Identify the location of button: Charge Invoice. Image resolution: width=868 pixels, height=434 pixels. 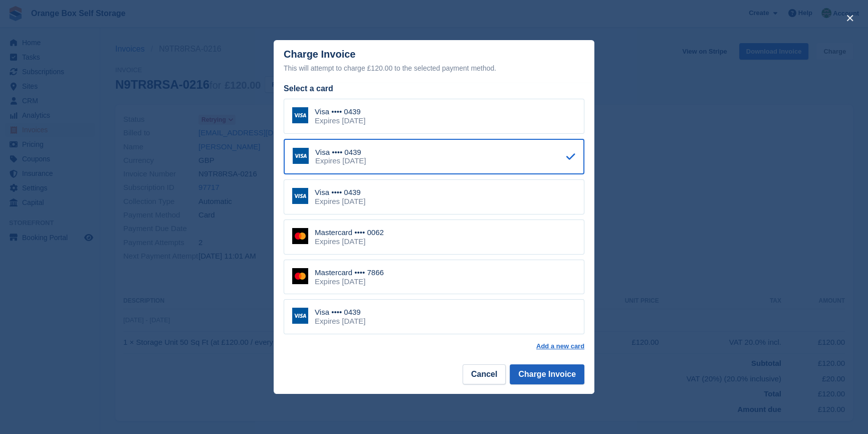
(547, 375).